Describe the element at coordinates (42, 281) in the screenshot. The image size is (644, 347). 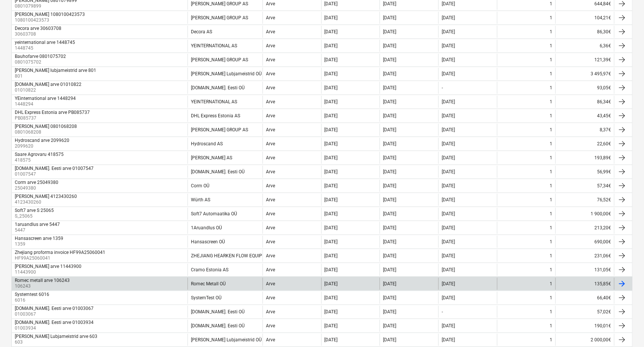
I see `div: Romec metall arve 106243` at that location.